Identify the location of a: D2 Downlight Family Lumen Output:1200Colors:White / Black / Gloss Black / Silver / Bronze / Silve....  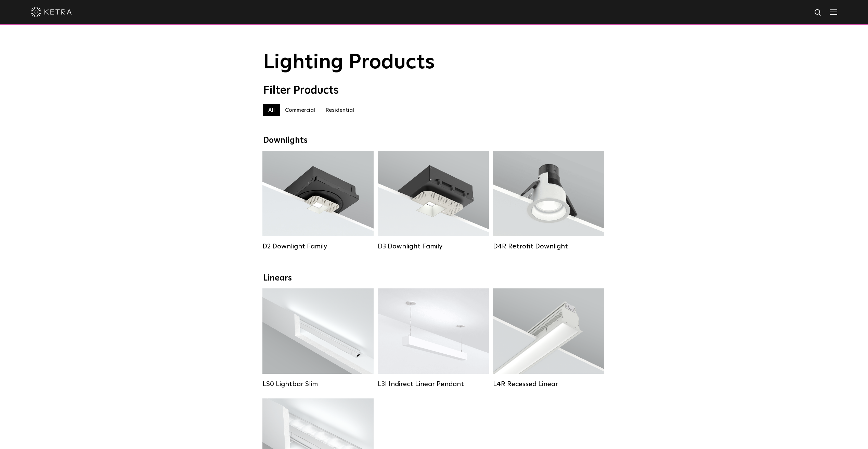
(318, 201).